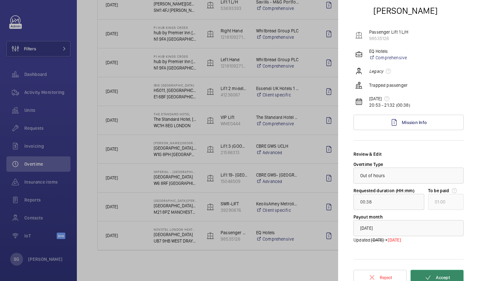  I want to click on p: 98535126, so click(389, 38).